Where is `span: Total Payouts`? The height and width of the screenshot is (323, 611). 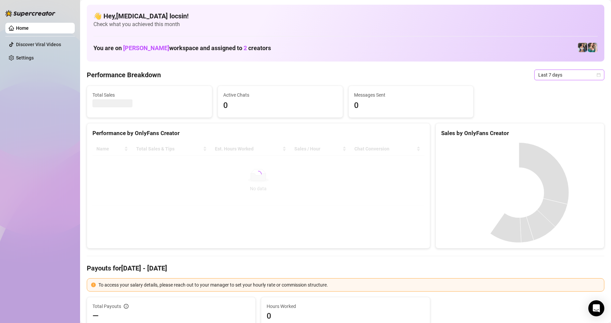 span: Total Payouts is located at coordinates (107, 306).